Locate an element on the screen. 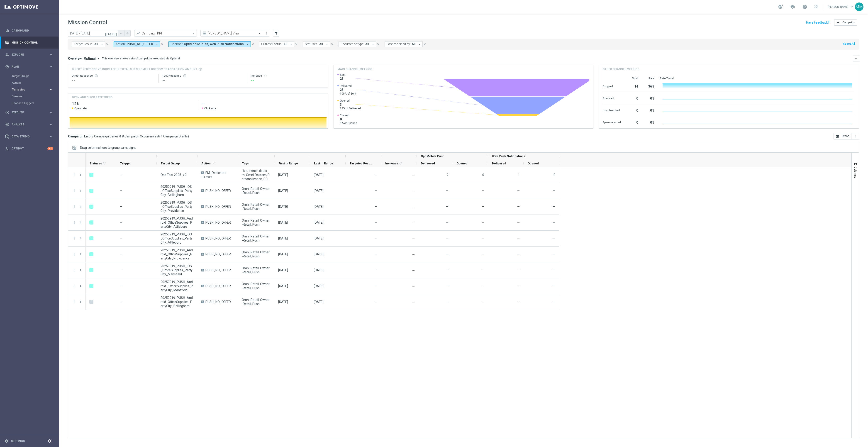 Image resolution: width=868 pixels, height=447 pixels. div: Data Studio keyboard_arrow_right is located at coordinates (29, 136).